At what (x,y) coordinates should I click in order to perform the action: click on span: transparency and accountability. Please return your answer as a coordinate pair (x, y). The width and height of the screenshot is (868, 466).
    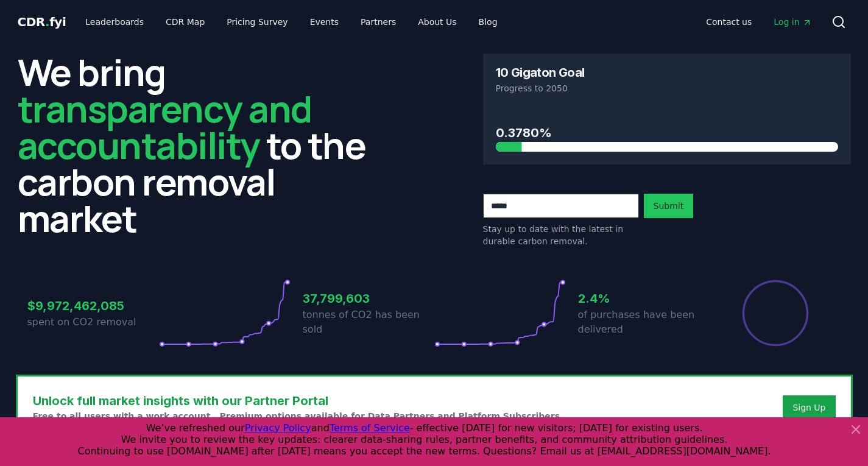
    Looking at the image, I should click on (165, 127).